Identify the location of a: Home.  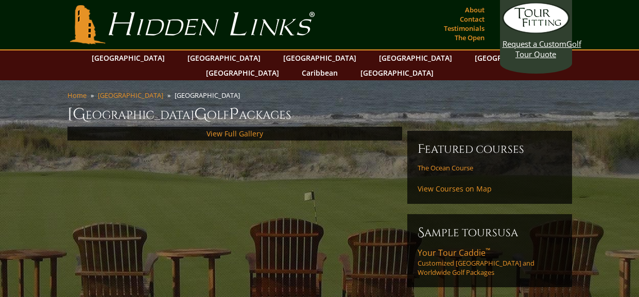
(77, 95).